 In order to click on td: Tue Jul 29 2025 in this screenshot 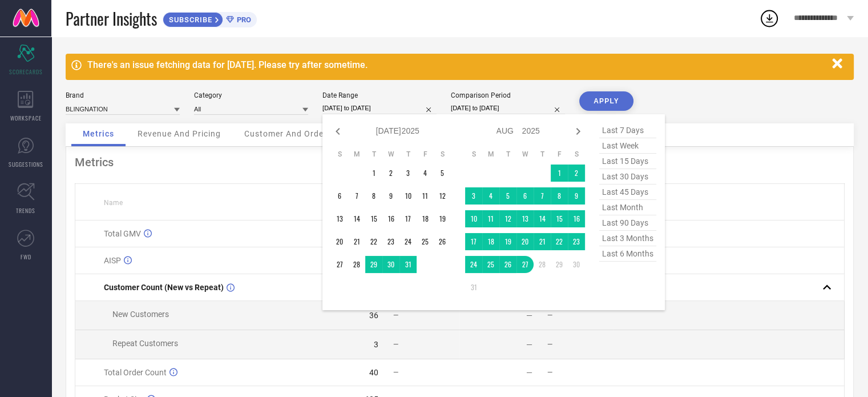, I will do `click(374, 264)`.